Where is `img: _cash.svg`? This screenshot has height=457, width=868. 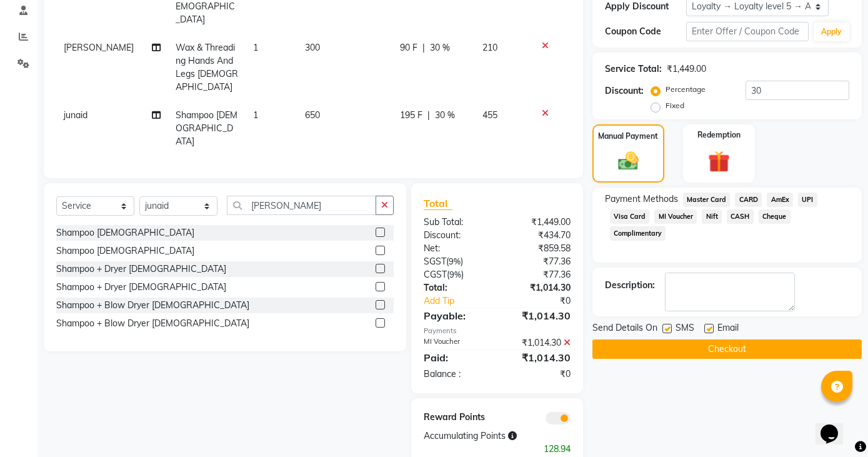 img: _cash.svg is located at coordinates (628, 161).